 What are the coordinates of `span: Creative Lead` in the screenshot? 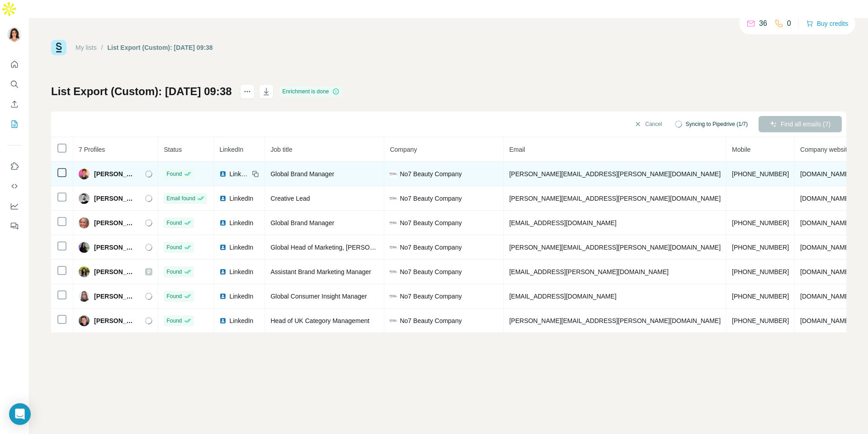 It's located at (290, 198).